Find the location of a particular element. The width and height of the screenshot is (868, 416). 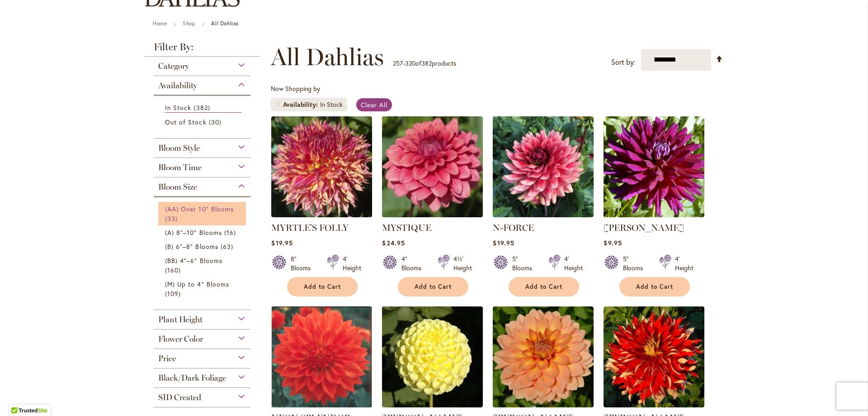

span: Bloom Size is located at coordinates (177, 187).